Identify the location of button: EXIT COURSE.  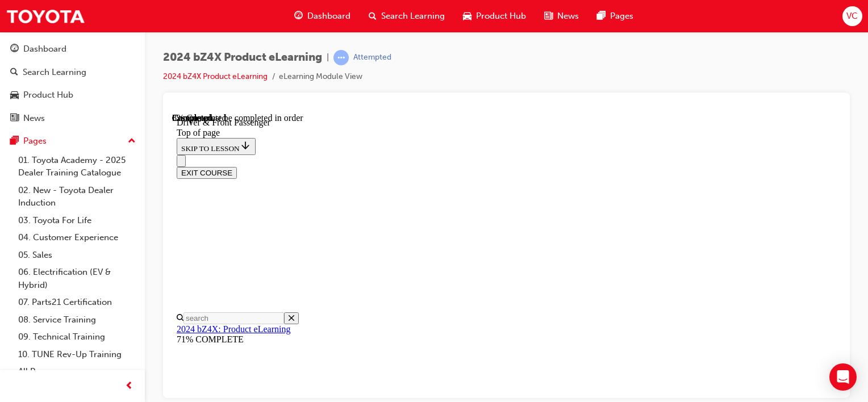
(35, 60).